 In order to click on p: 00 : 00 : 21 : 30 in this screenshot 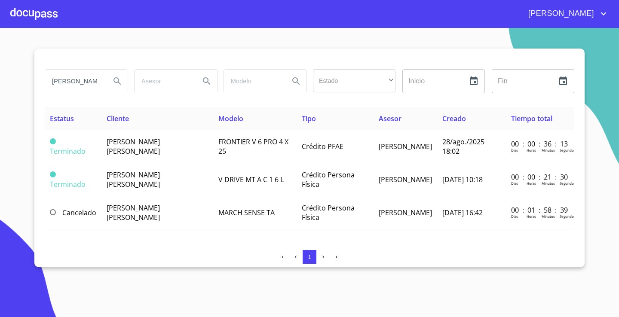, I will do `click(540, 177)`.